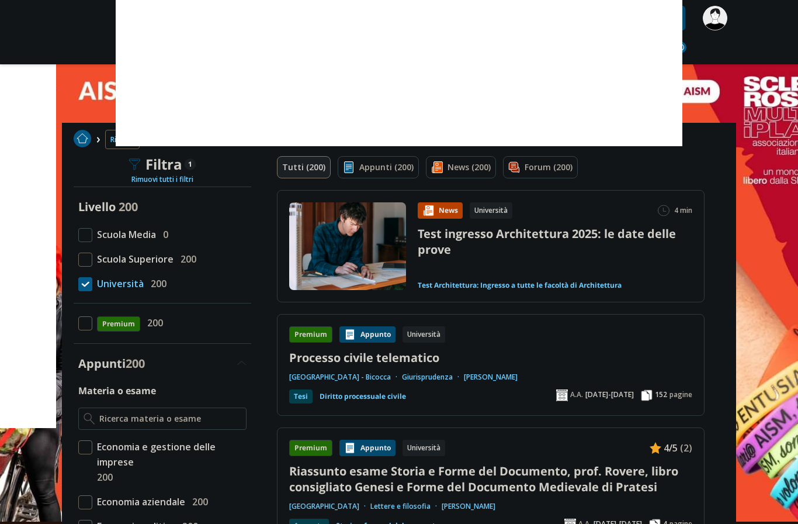 The height and width of the screenshot is (524, 798). I want to click on a: Forum (200), so click(541, 167).